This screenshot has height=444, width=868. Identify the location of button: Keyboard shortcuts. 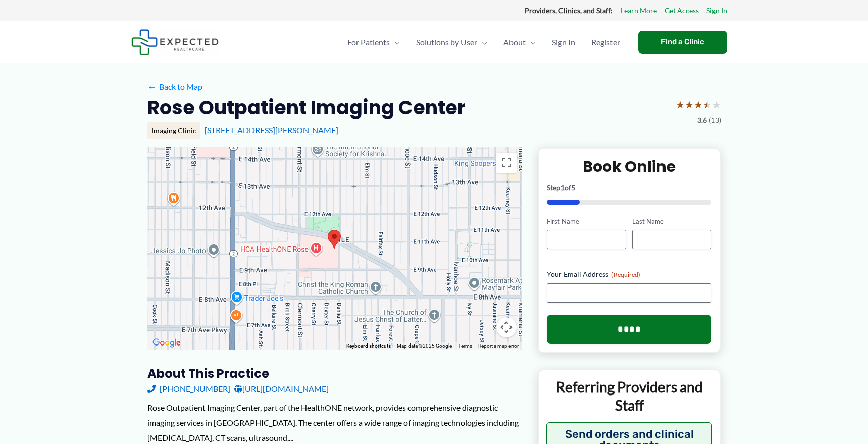
(368, 346).